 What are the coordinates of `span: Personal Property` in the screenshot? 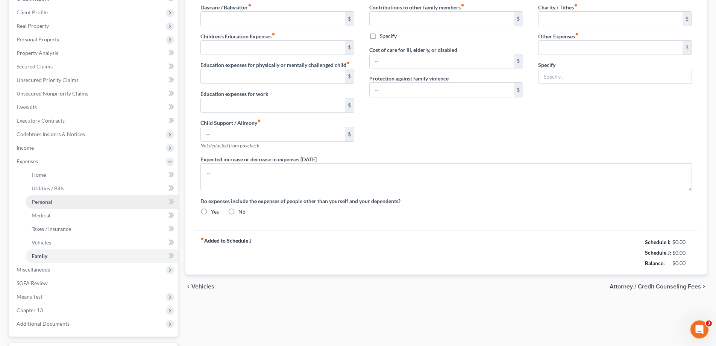 It's located at (38, 39).